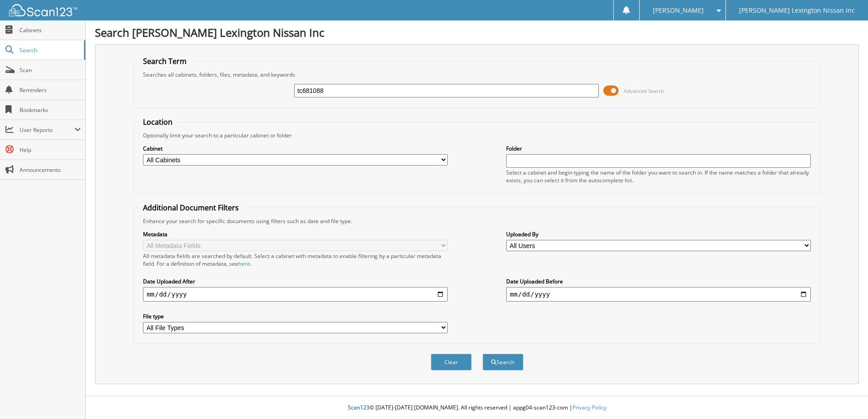 This screenshot has width=868, height=419. Describe the element at coordinates (359, 407) in the screenshot. I see `span: Scan123` at that location.